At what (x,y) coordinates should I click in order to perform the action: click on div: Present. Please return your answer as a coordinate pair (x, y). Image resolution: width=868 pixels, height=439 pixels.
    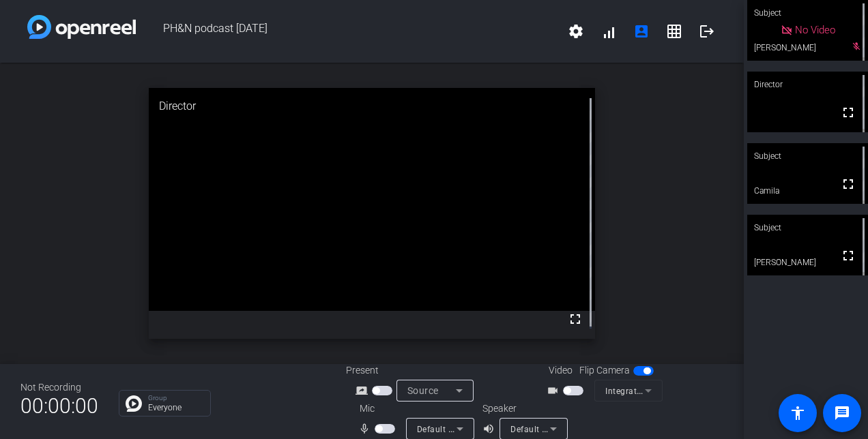
    Looking at the image, I should click on (414, 370).